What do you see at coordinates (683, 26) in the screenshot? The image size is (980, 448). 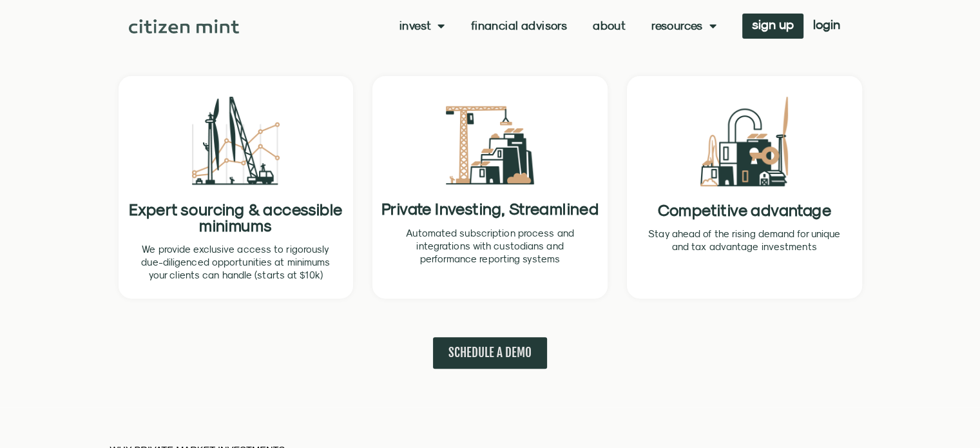 I see `a: Resources` at bounding box center [683, 26].